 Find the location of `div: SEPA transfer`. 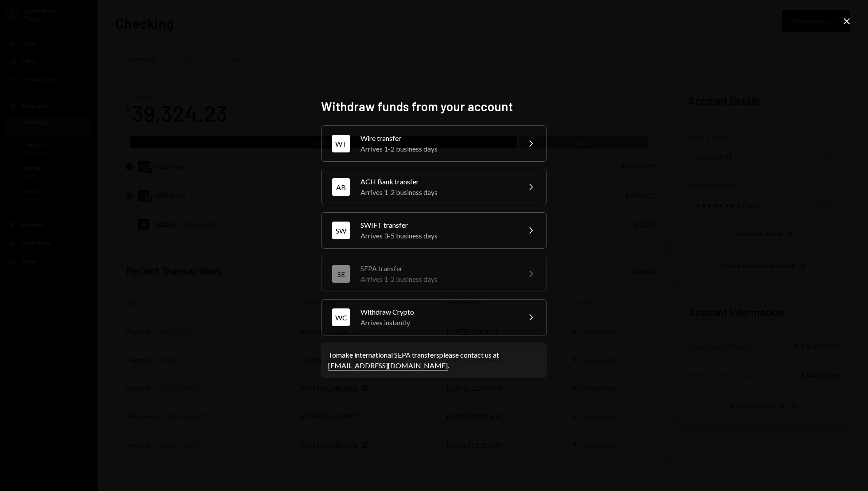

div: SEPA transfer is located at coordinates (437, 269).